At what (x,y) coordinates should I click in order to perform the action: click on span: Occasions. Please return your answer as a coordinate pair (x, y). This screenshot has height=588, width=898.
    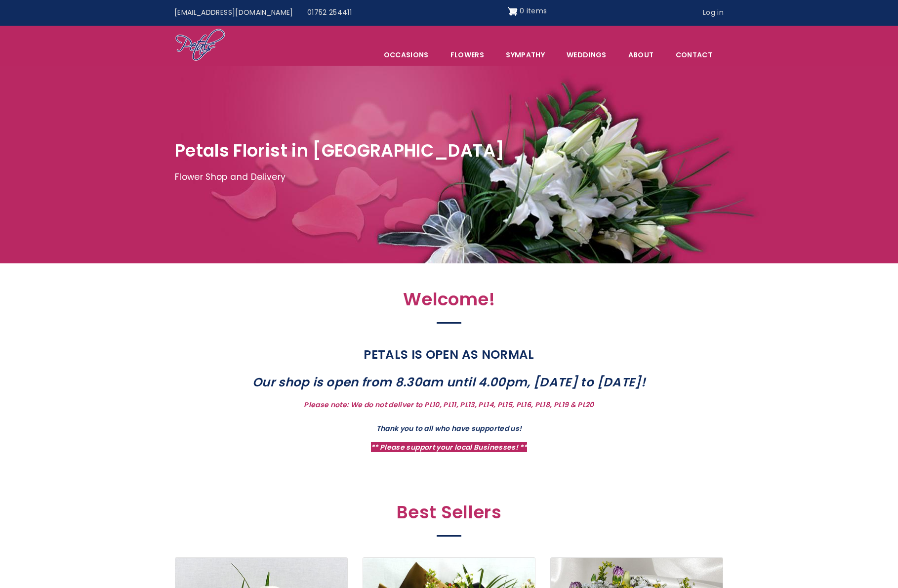
    Looking at the image, I should click on (406, 55).